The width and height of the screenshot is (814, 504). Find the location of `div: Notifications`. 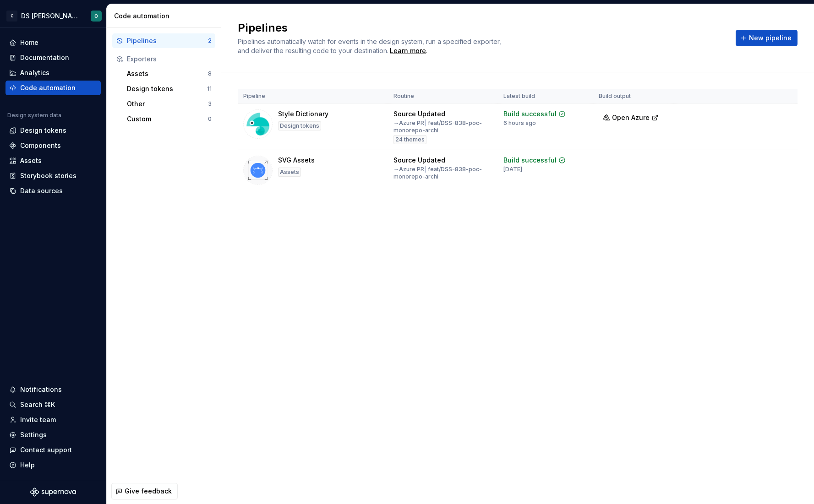

div: Notifications is located at coordinates (41, 390).